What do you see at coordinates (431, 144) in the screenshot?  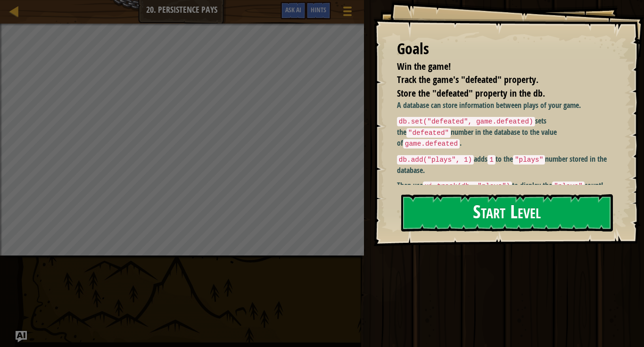 I see `code: game.defeated` at bounding box center [431, 144].